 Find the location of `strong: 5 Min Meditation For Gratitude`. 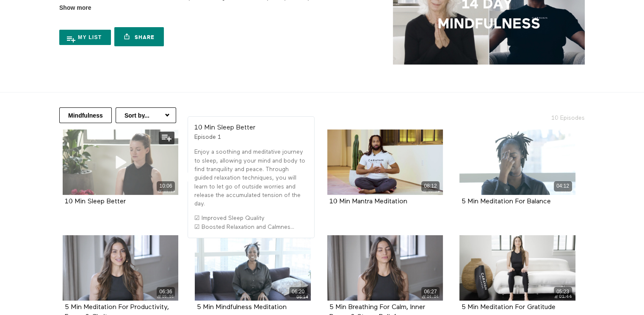

strong: 5 Min Meditation For Gratitude is located at coordinates (509, 307).